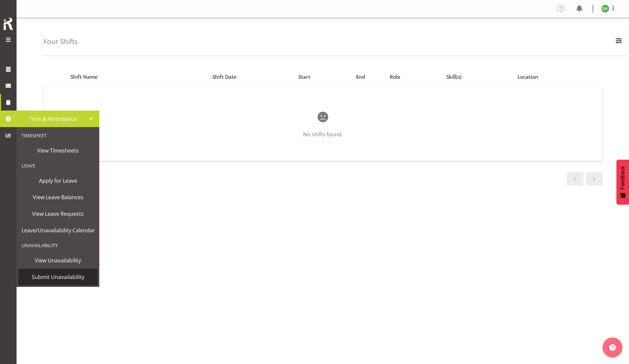 The image size is (629, 364). Describe the element at coordinates (58, 230) in the screenshot. I see `span: Leave/Unavailability Calendar` at that location.